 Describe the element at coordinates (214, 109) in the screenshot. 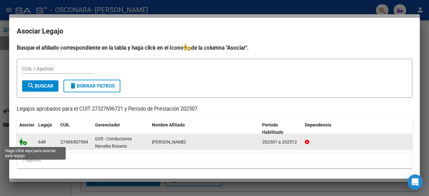

I see `p: Legajos aprobados para el CUIT 27327696721 y Período de Prestación 202507` at that location.